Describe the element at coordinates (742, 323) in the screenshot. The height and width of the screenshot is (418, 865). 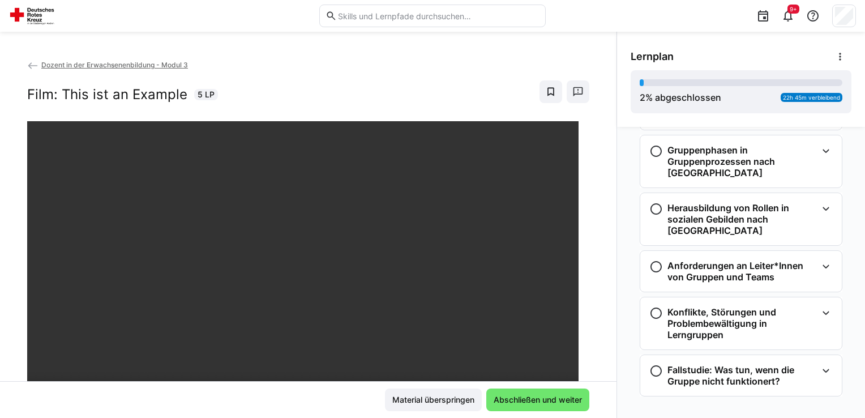
I see `h3: Konflikte, Störungen und Problembewältigung in Lerngruppen` at that location.